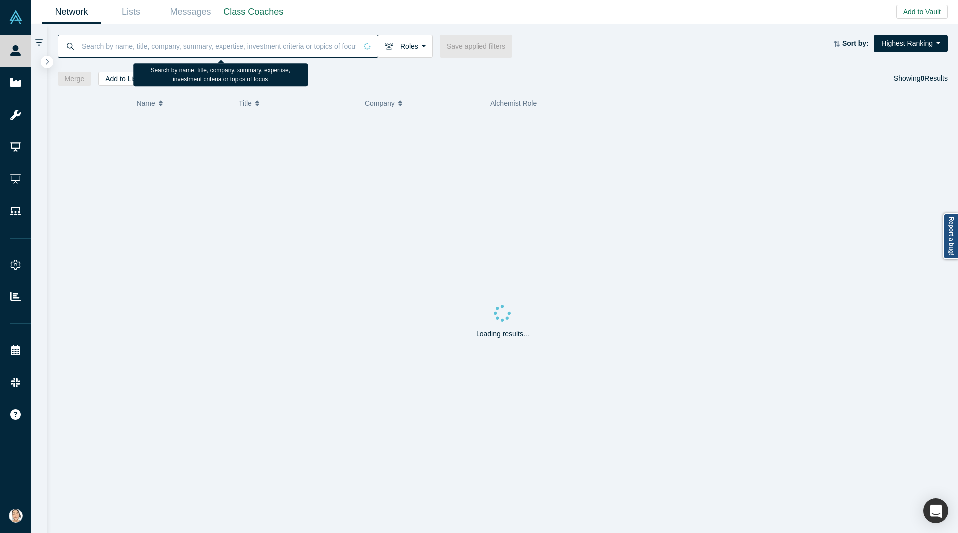 Image resolution: width=958 pixels, height=533 pixels. What do you see at coordinates (922, 12) in the screenshot?
I see `button: Add to Vault` at bounding box center [922, 12].